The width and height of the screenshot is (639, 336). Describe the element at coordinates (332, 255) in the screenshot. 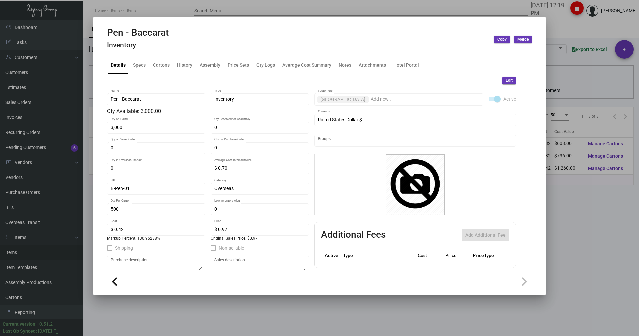

I see `th: Active` at that location.